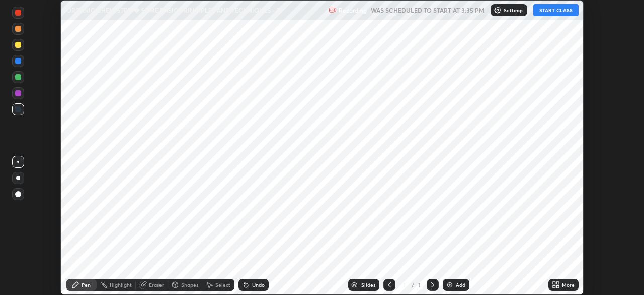 Image resolution: width=644 pixels, height=295 pixels. I want to click on p: Settings, so click(513, 10).